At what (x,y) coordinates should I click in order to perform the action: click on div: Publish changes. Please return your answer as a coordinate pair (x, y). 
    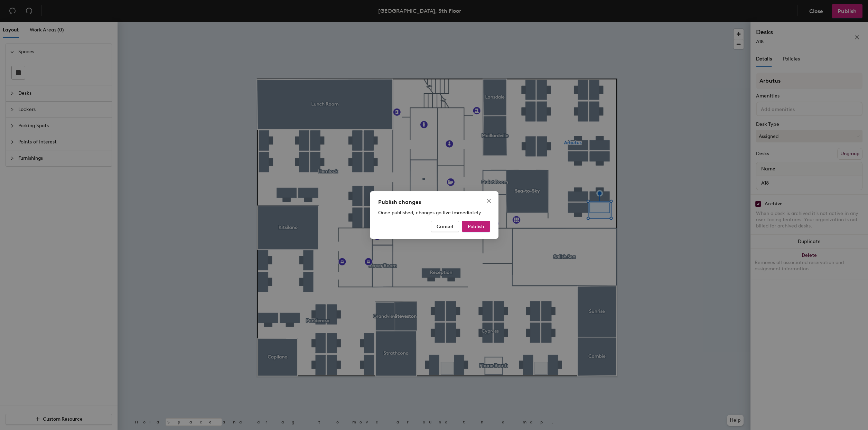
    Looking at the image, I should click on (434, 202).